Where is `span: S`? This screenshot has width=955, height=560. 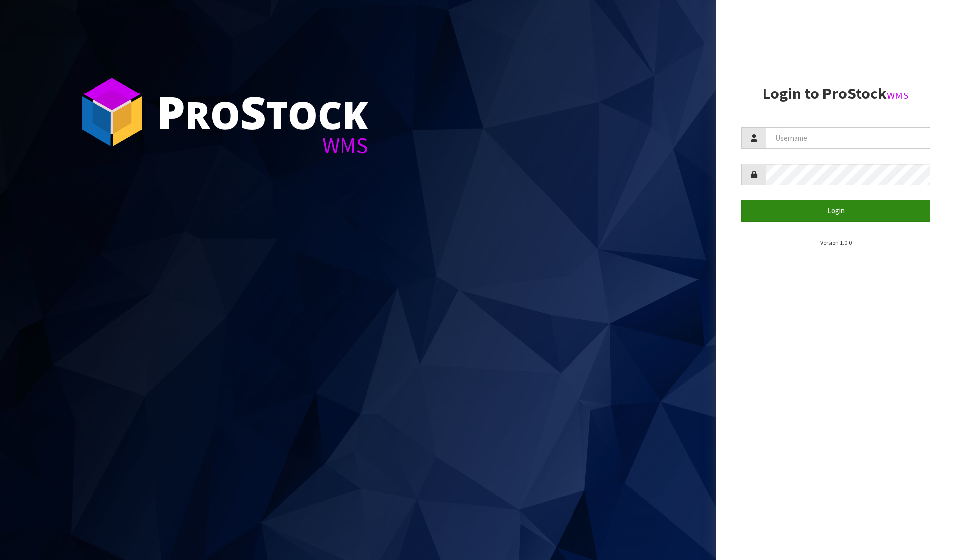 span: S is located at coordinates (253, 112).